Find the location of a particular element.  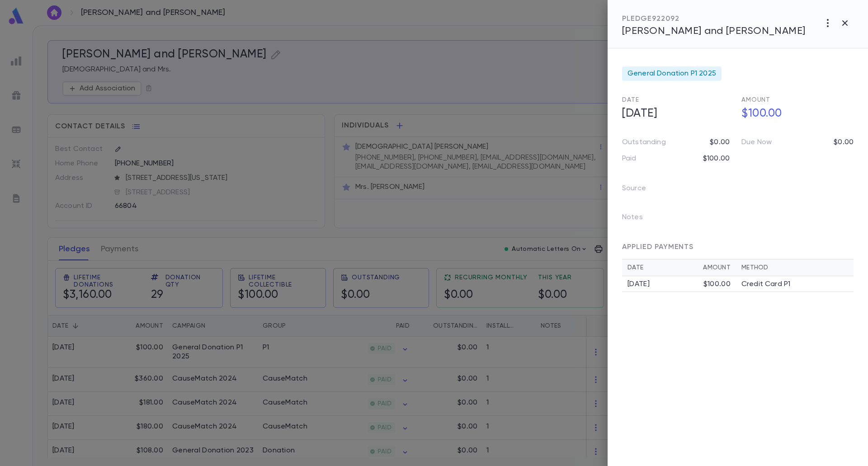

span: Amount is located at coordinates (755, 100).